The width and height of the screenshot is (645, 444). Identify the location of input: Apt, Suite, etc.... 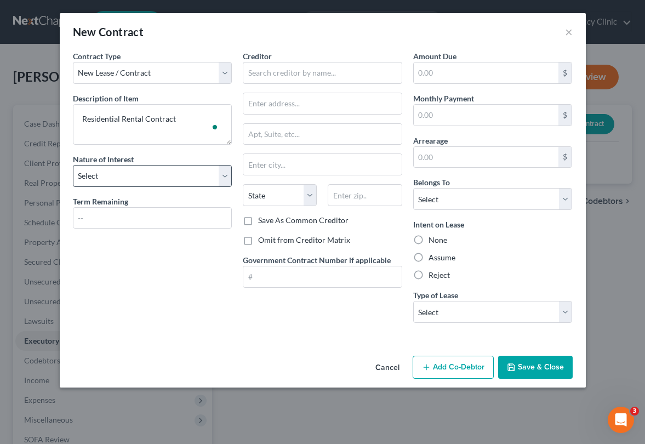
(322, 134).